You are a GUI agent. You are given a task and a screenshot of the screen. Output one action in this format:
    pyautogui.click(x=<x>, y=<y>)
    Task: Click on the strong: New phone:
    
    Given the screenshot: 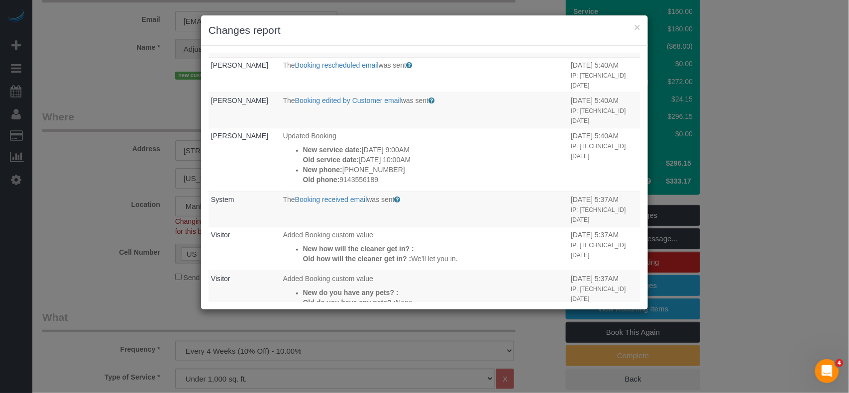 What is the action you would take?
    pyautogui.click(x=322, y=170)
    